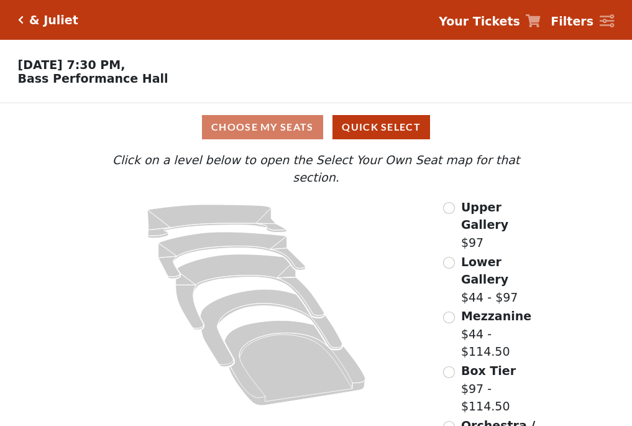 The width and height of the screenshot is (632, 426). Describe the element at coordinates (53, 20) in the screenshot. I see `h5: & Juliet` at that location.